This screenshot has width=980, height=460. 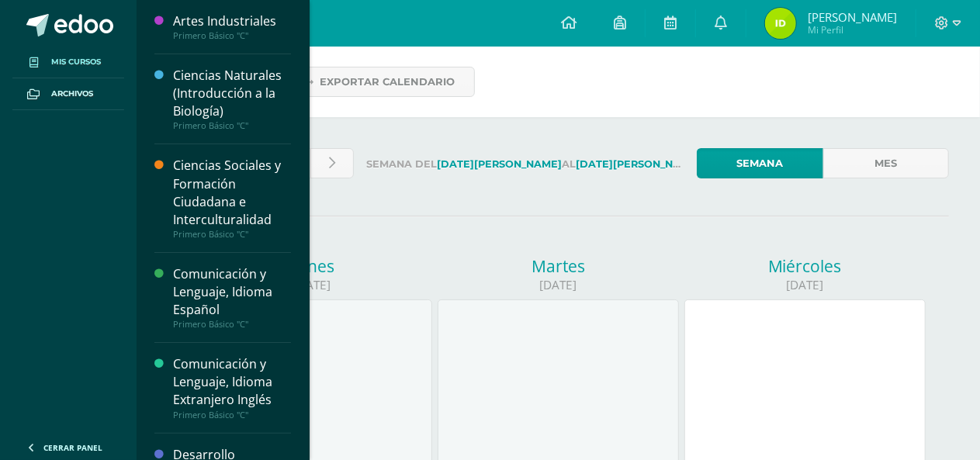 What do you see at coordinates (557, 266) in the screenshot?
I see `div: Martes` at bounding box center [557, 266].